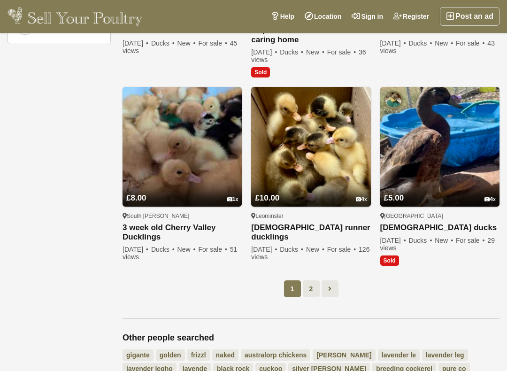 The image size is (507, 371). I want to click on span: 29 views, so click(438, 244).